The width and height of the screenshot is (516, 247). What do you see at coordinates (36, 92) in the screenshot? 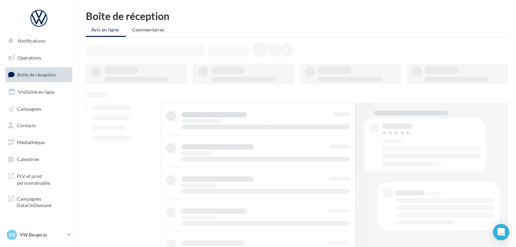
I see `span: Visibilité en ligne` at bounding box center [36, 92].